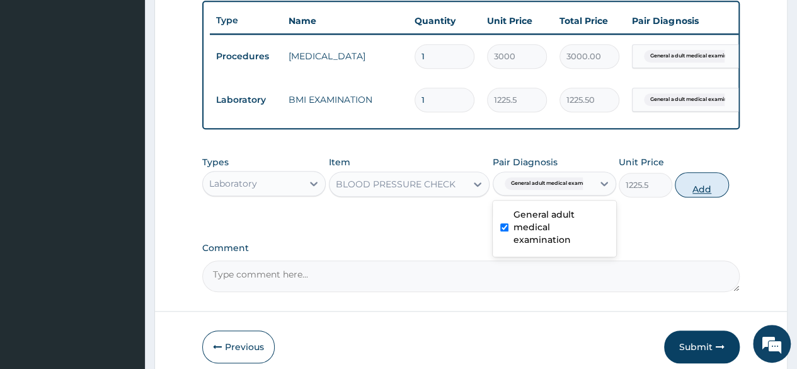 The height and width of the screenshot is (369, 797). What do you see at coordinates (444, 21) in the screenshot?
I see `th: Quantity` at bounding box center [444, 21].